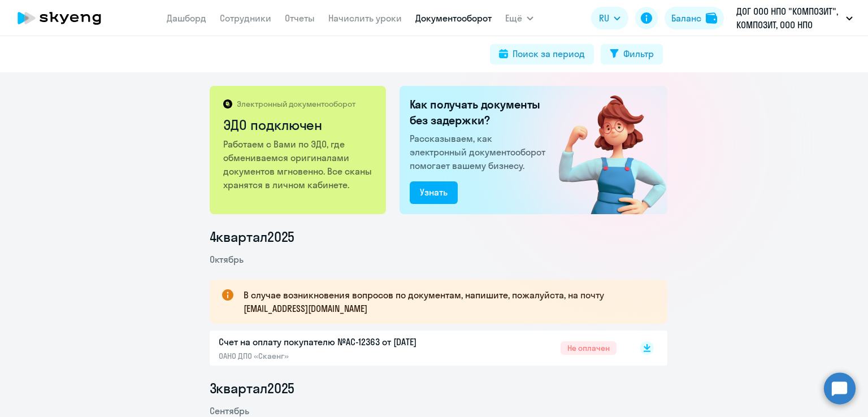 The image size is (868, 417). I want to click on button: Фильтр, so click(632, 54).